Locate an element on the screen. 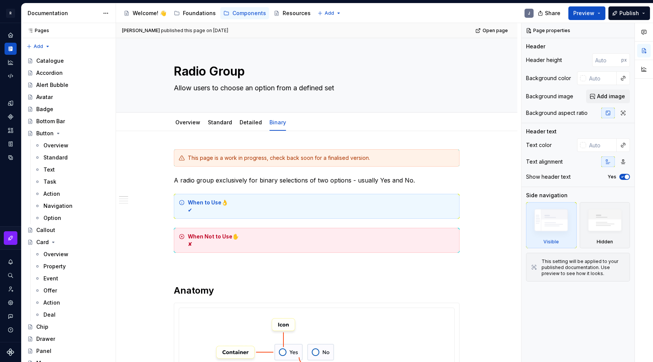 This screenshot has height=362, width=653. div: Button is located at coordinates (45, 133).